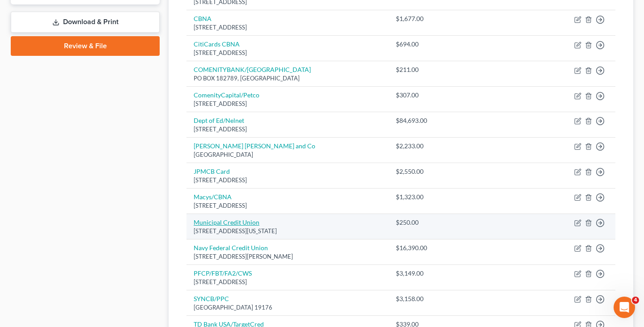  I want to click on a: Download & Print, so click(85, 22).